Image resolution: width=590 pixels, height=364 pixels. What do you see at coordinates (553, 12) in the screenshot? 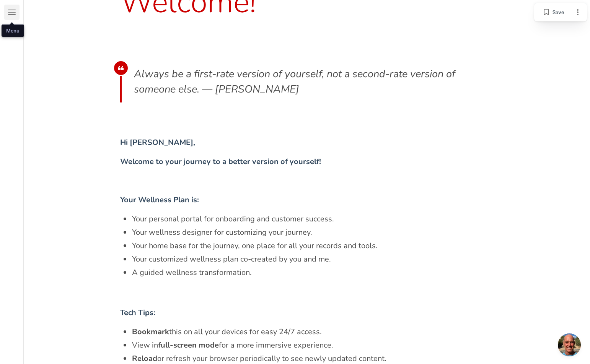
I see `button: Save` at bounding box center [553, 12].